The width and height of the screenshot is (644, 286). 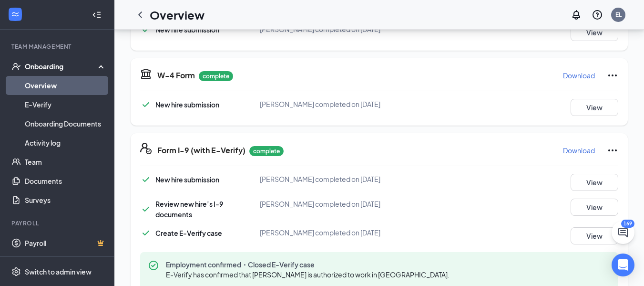 I want to click on div: Open Intercom Messenger, so click(x=623, y=265).